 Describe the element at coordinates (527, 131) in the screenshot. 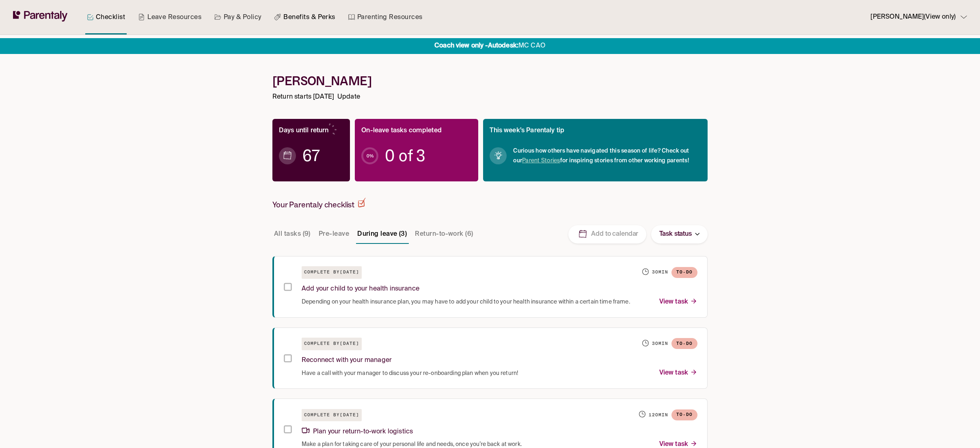

I see `p: This week’s Parentaly tip` at that location.